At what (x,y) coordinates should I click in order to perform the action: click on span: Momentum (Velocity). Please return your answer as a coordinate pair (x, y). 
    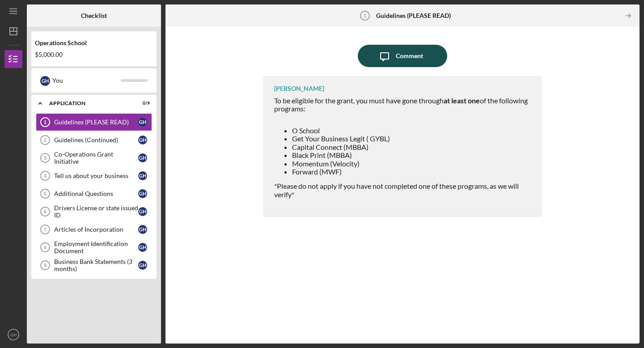
    Looking at the image, I should click on (326, 163).